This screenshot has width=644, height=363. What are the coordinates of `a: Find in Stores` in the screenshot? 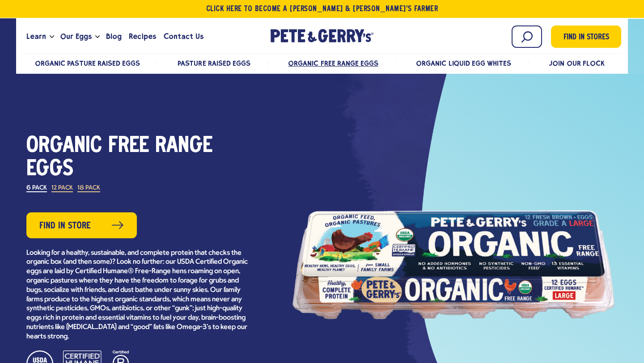 It's located at (586, 37).